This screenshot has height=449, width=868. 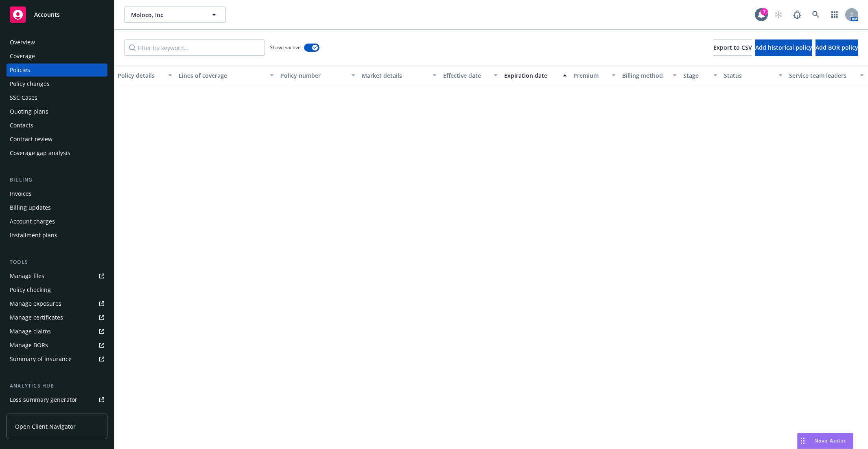 What do you see at coordinates (226, 75) in the screenshot?
I see `button: Lines of coverage` at bounding box center [226, 75].